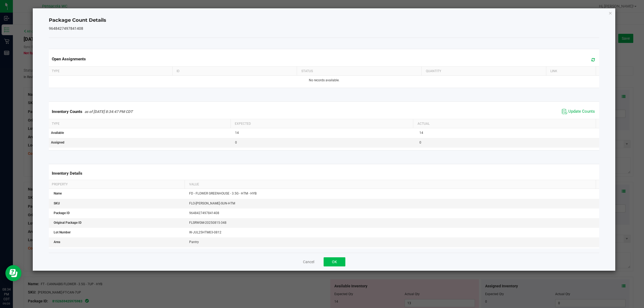 The width and height of the screenshot is (644, 308). I want to click on h5: 9648427497841408, so click(324, 28).